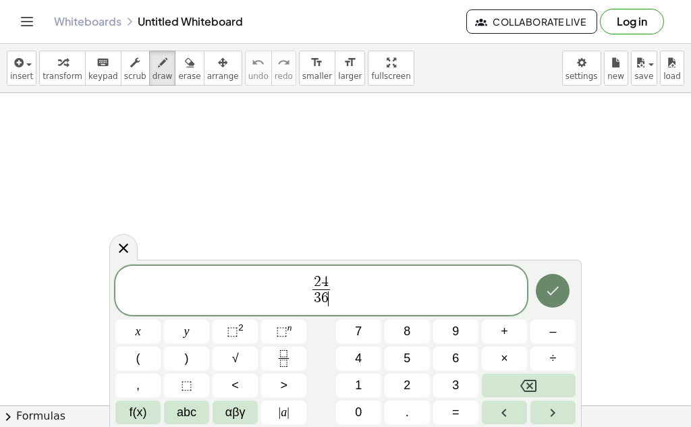  I want to click on span: draw, so click(163, 76).